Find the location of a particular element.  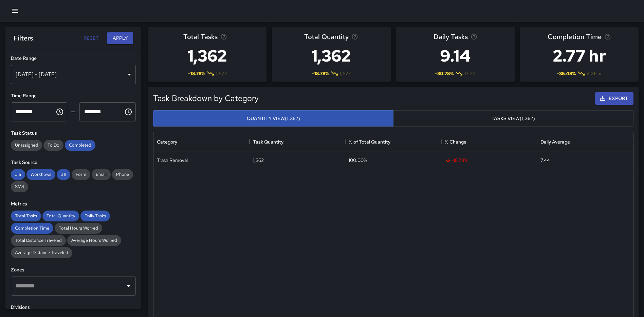

div: Average Distance Traveled is located at coordinates (42, 253).